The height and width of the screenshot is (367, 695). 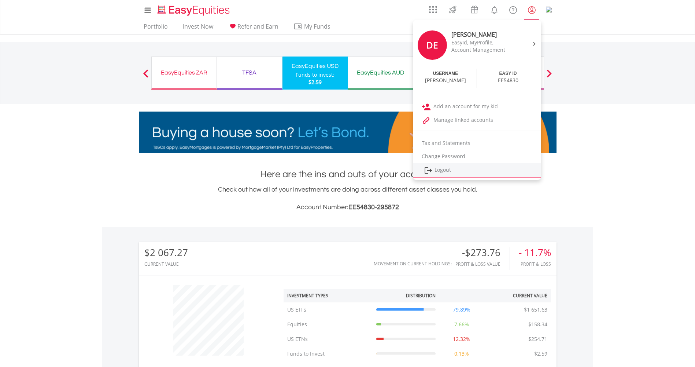 I want to click on h3: Account Number:, so click(x=348, y=207).